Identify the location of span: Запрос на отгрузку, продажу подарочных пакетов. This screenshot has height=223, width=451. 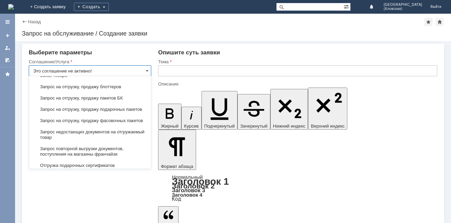
(90, 110).